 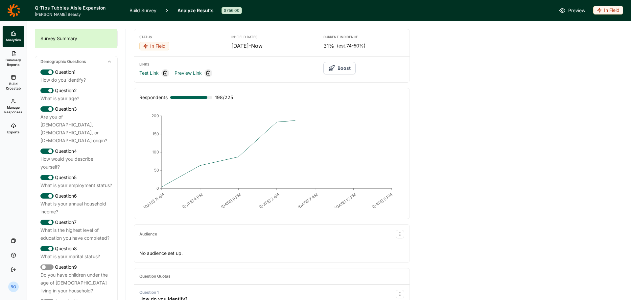 What do you see at coordinates (13, 129) in the screenshot?
I see `a: Exports` at bounding box center [13, 129].